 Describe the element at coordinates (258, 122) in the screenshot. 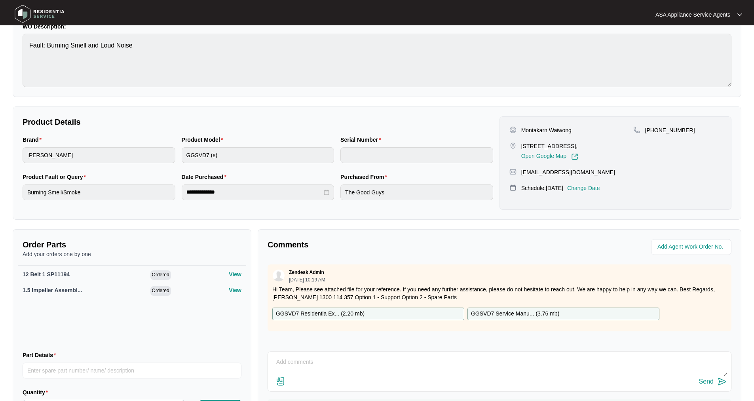

I see `p: Product Details` at that location.